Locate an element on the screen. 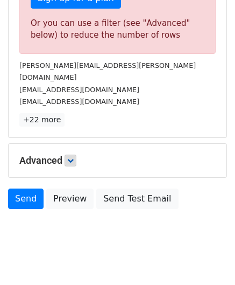 The height and width of the screenshot is (285, 235). a: +22 more is located at coordinates (42, 120).